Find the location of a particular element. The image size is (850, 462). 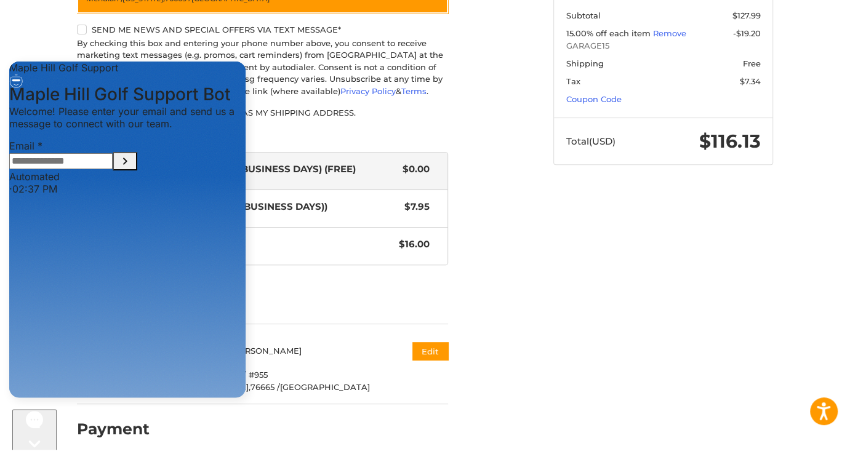

a: Remove is located at coordinates (670, 33).